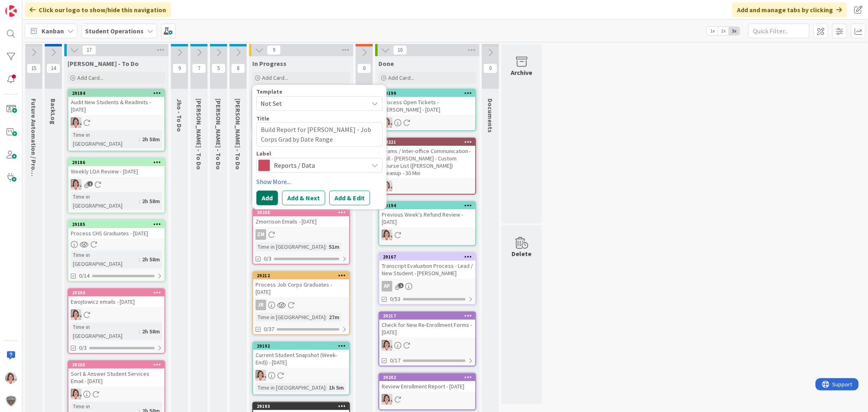 This screenshot has width=868, height=412. What do you see at coordinates (270, 64) in the screenshot?
I see `span: In Progress` at bounding box center [270, 64].